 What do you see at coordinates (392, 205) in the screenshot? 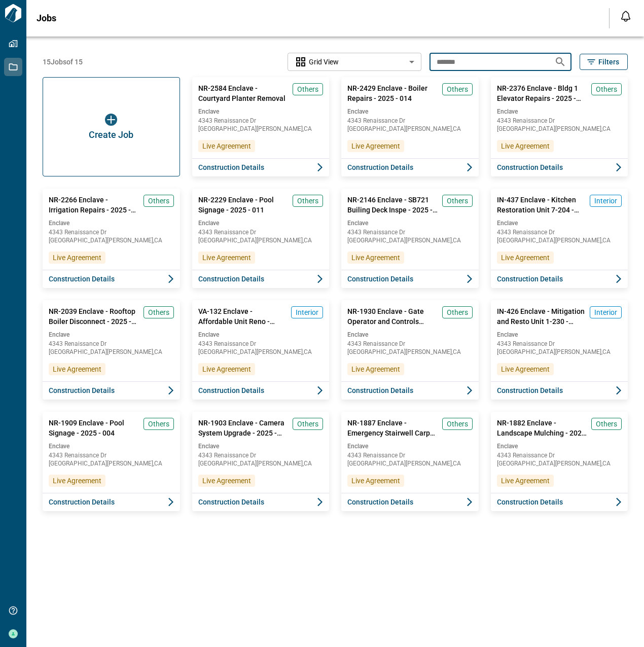
I see `span: NR-2146 Enclave - SB721 Builing Deck Inspe - 2025 - 010` at bounding box center [392, 205].